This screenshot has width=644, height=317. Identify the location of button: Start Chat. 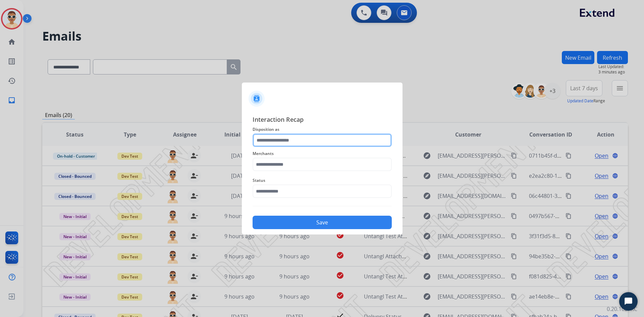
(629, 301).